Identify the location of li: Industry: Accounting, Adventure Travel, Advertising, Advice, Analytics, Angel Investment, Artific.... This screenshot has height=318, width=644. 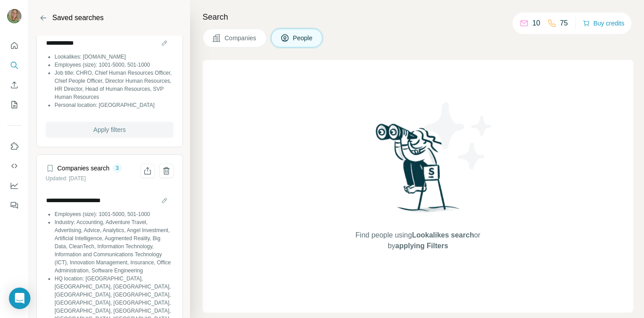
(114, 247).